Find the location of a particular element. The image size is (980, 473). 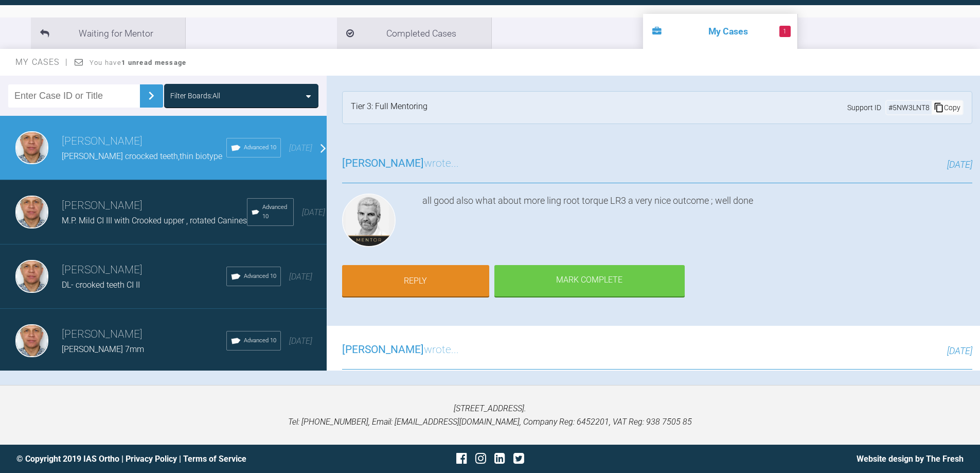

img: chevronRight.28bd32b0.svg is located at coordinates (152, 96).